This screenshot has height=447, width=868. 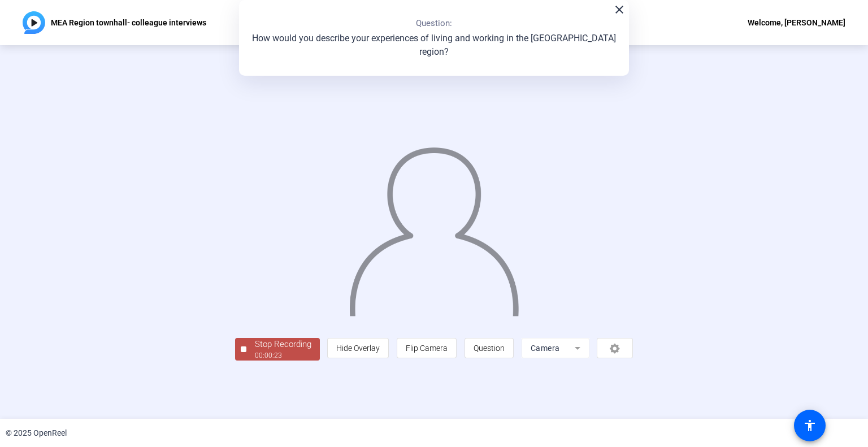 I want to click on img: OpenReel logo, so click(x=34, y=22).